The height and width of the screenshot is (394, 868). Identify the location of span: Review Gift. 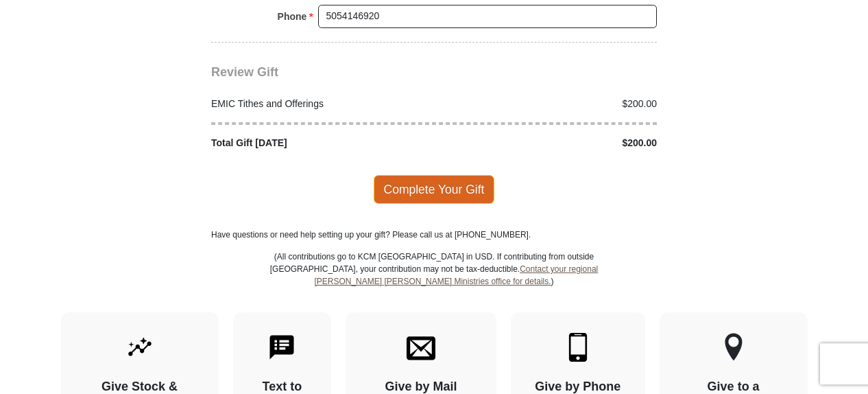
(244, 72).